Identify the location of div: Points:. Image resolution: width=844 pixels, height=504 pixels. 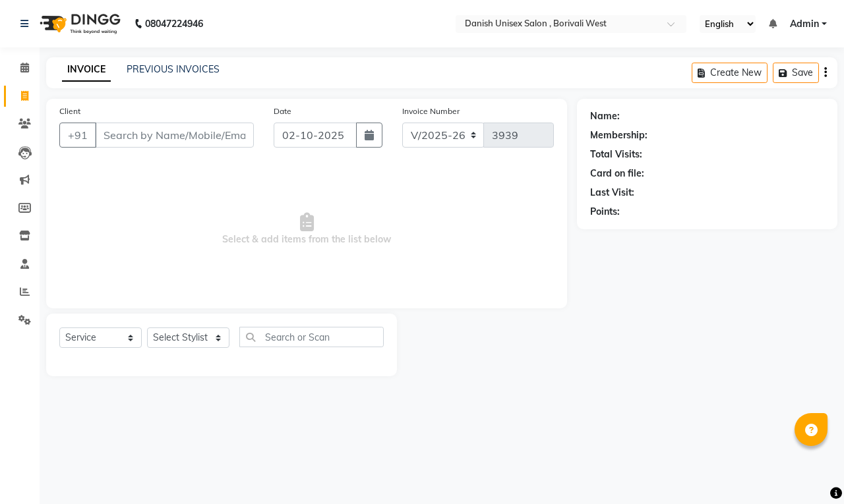
(604, 212).